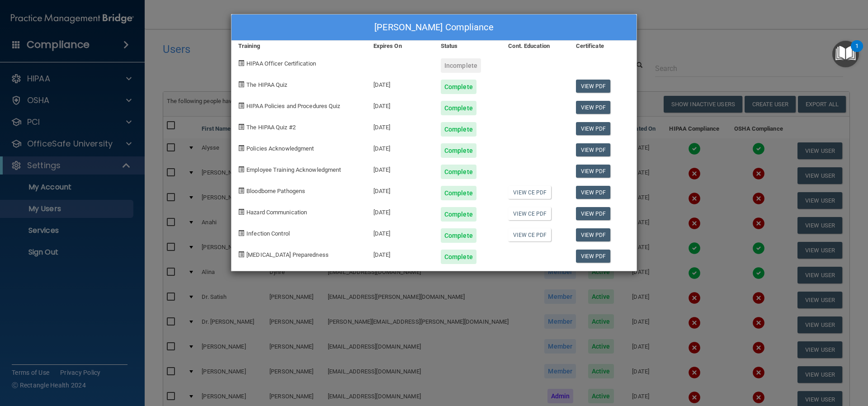 This screenshot has width=868, height=406. Describe the element at coordinates (461, 65) in the screenshot. I see `div: Incomplete` at that location.